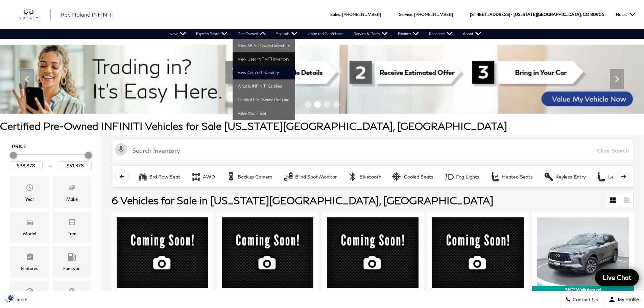 The width and height of the screenshot is (644, 308). Describe the element at coordinates (203, 177) in the screenshot. I see `button: AWDAWD` at that location.